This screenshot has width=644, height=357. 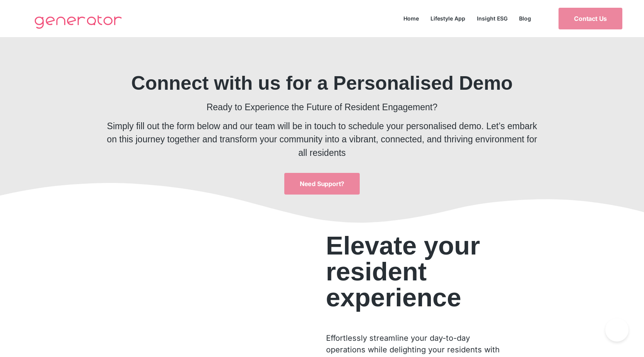 I want to click on nav: Menu, so click(x=467, y=18).